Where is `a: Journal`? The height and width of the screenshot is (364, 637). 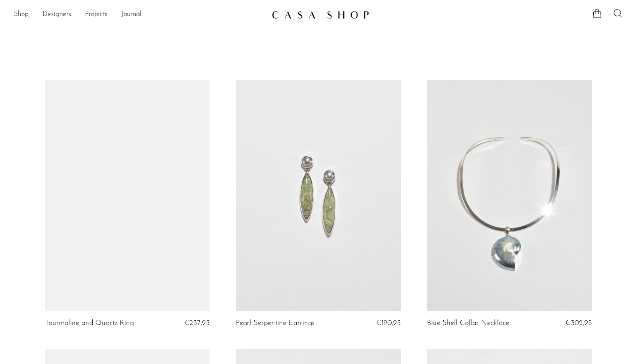
a: Journal is located at coordinates (131, 14).